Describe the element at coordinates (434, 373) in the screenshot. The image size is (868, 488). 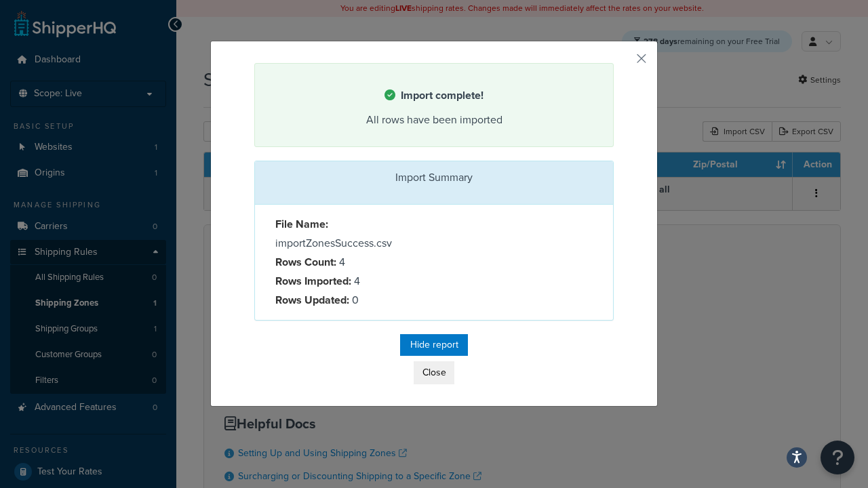
I see `button: Close` at that location.